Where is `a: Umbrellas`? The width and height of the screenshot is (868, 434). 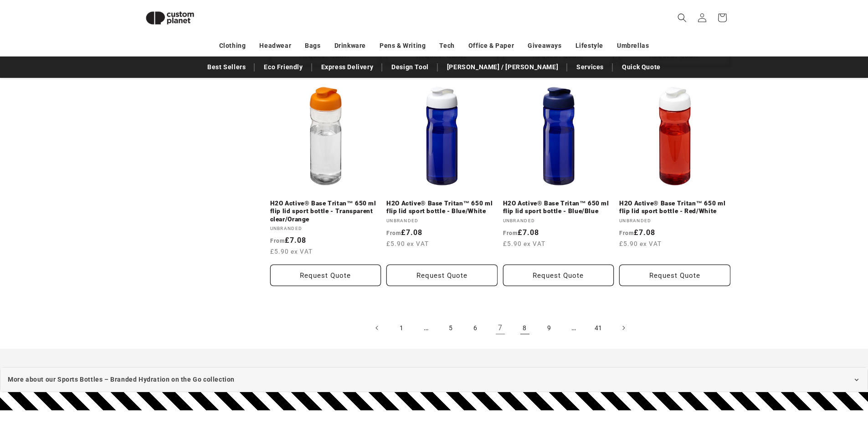 a: Umbrellas is located at coordinates (633, 46).